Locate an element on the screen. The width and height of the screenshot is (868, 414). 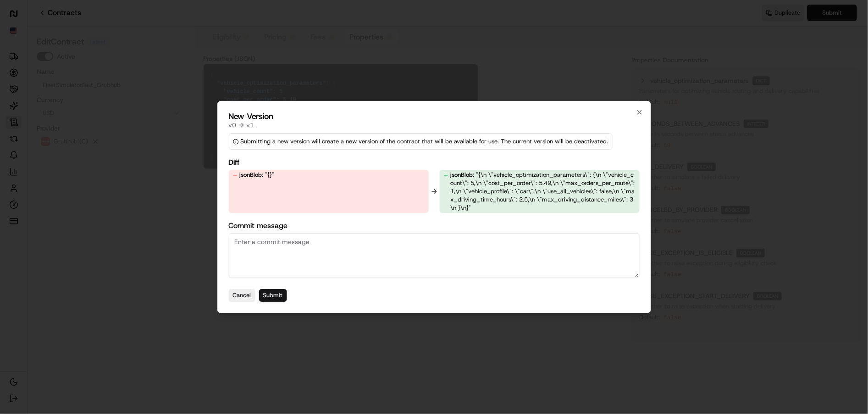
label: Commit message is located at coordinates (434, 226).